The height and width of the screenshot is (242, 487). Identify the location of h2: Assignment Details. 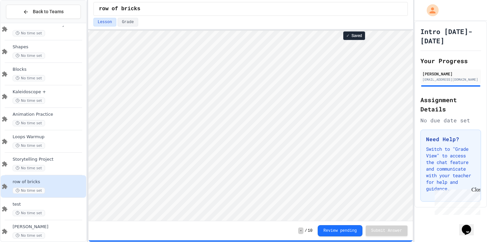
(450, 105).